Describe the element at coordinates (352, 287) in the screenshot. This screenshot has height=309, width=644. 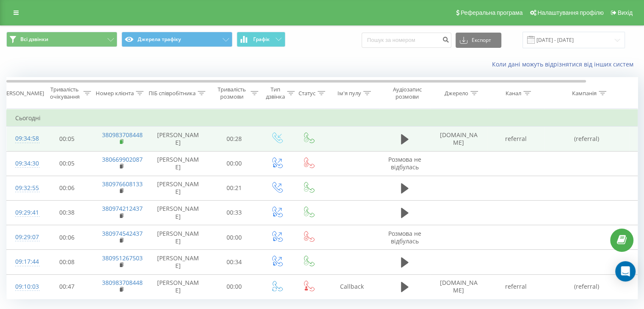
I see `td: Callback` at that location.